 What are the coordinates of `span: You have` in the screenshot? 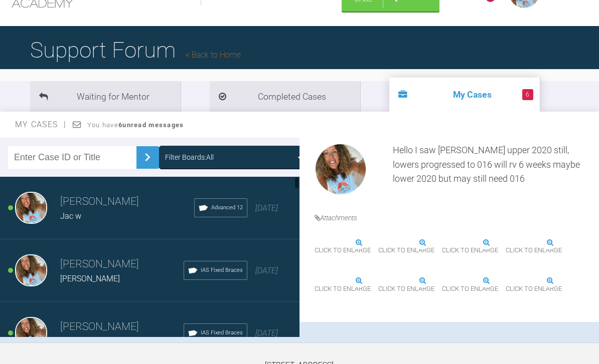 It's located at (135, 125).